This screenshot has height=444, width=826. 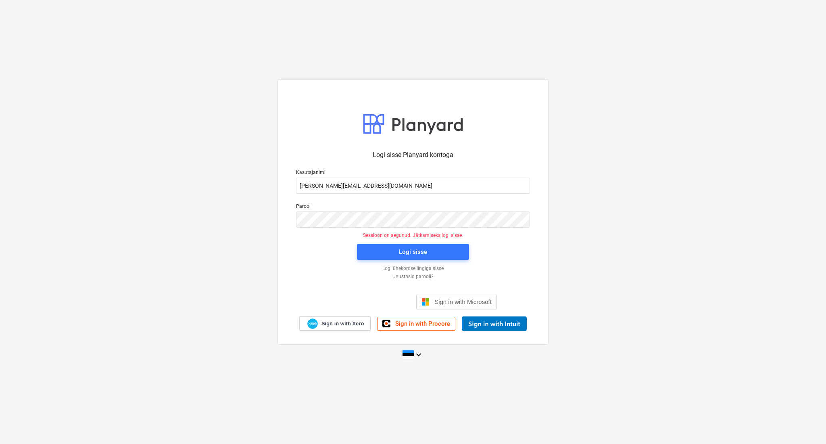 What do you see at coordinates (413, 252) in the screenshot?
I see `button: Logi sisse` at bounding box center [413, 252].